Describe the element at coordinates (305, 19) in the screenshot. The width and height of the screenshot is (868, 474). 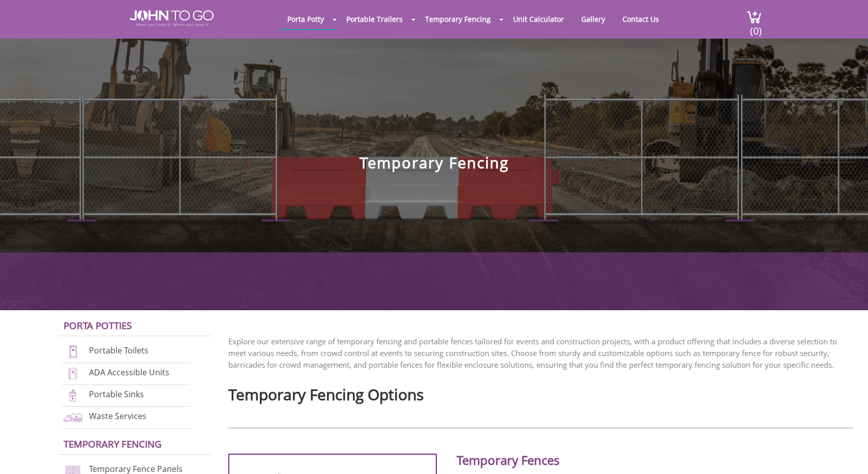
I see `a: Porta Potty` at that location.